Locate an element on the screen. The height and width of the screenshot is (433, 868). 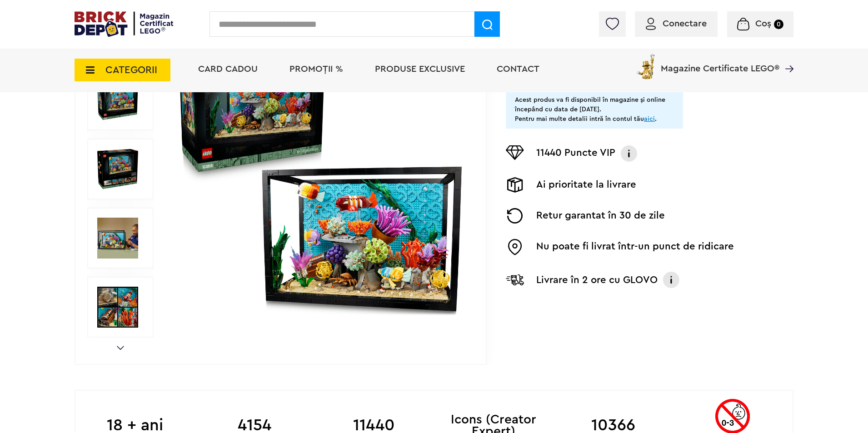
span: Card Cadou is located at coordinates (228, 69).